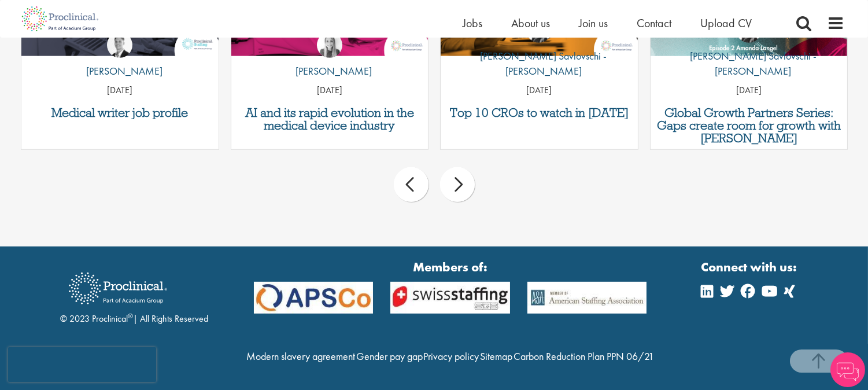 This screenshot has width=868, height=390. What do you see at coordinates (389, 355) in the screenshot?
I see `a: Gender pay gap` at bounding box center [389, 355].